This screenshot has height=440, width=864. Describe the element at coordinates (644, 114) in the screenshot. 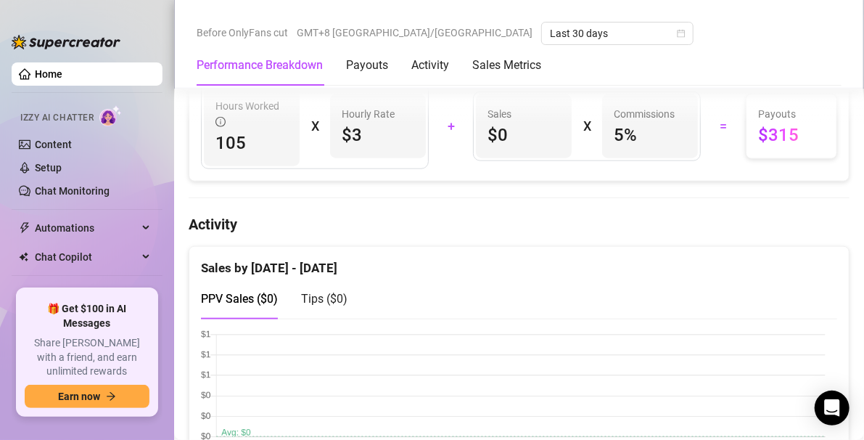

I see `article: Commissions` at that location.